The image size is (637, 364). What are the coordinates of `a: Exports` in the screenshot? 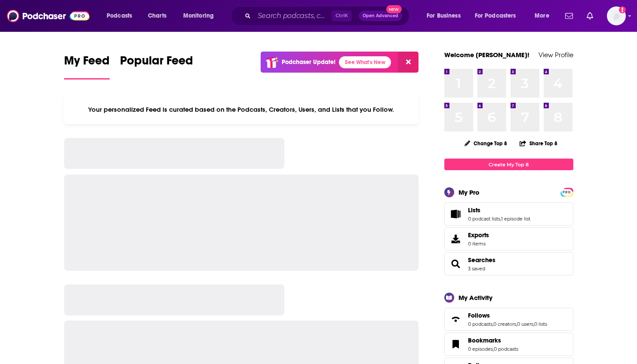 It's located at (508, 239).